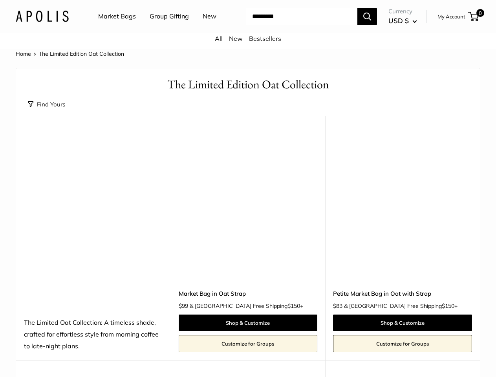 Image resolution: width=496 pixels, height=377 pixels. I want to click on a: Home, so click(23, 54).